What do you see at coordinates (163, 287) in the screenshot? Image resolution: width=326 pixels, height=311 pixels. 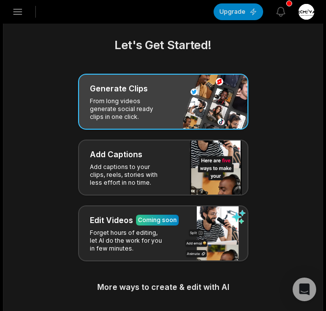 I see `h3: More ways to create & edit with AI` at bounding box center [163, 287].